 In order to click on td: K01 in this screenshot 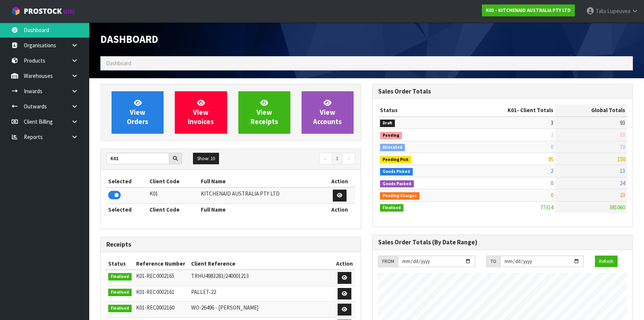, I will do `click(174, 195)`.